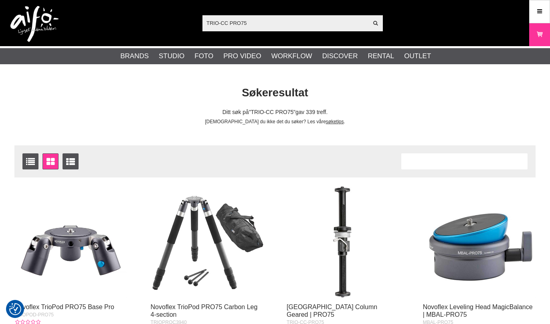 This screenshot has width=550, height=324. I want to click on span: TRIO-CC PRO75, so click(272, 112).